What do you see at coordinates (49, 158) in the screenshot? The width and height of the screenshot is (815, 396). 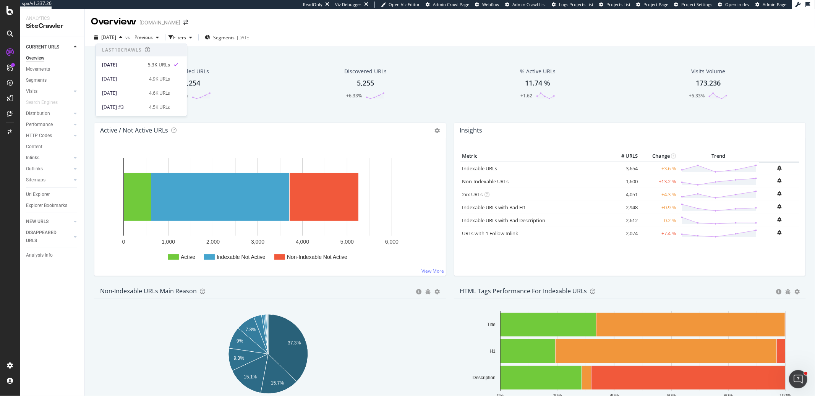 I see `a: Inlinks` at bounding box center [49, 158].